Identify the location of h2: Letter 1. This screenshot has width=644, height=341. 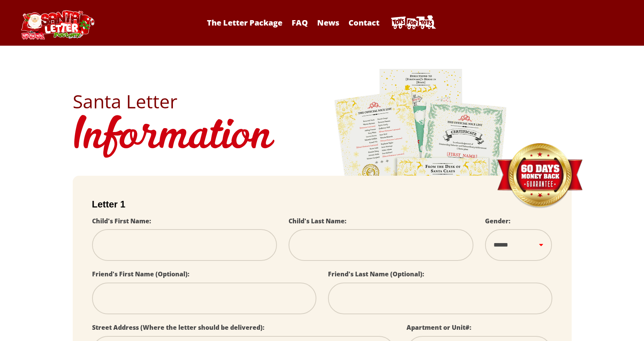
(322, 204).